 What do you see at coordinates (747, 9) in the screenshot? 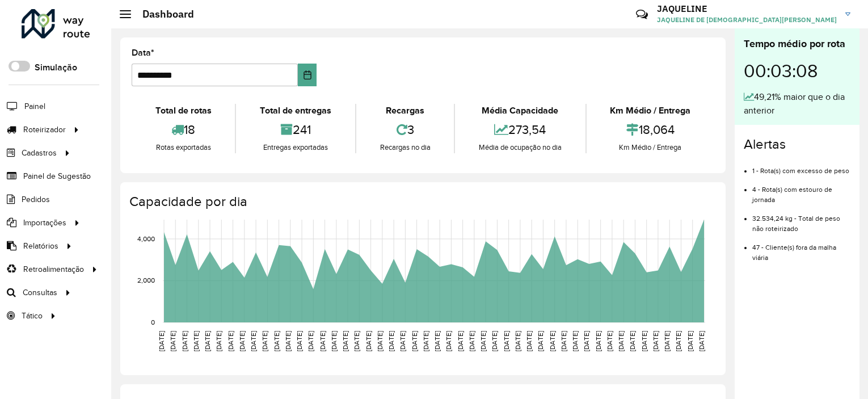
I see `h3: JAQUELINE` at bounding box center [747, 9].